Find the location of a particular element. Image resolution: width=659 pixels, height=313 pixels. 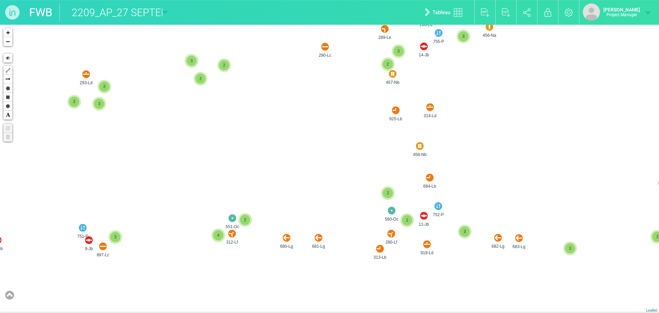

span: 289-Le is located at coordinates (385, 37).